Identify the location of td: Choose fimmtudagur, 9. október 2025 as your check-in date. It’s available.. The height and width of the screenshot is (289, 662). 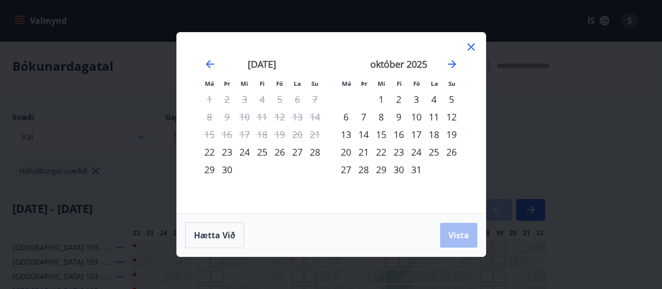
(399, 117).